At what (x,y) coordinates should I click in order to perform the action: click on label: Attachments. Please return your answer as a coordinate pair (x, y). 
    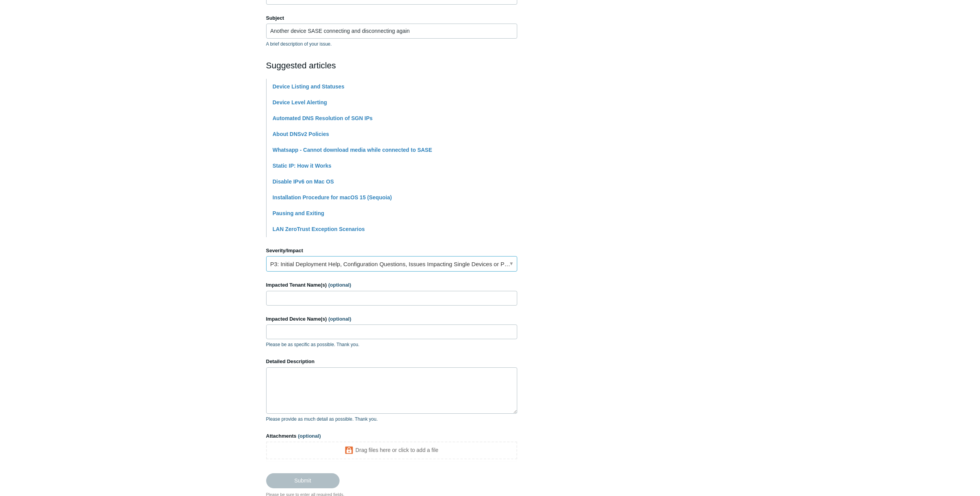
    Looking at the image, I should click on (392, 436).